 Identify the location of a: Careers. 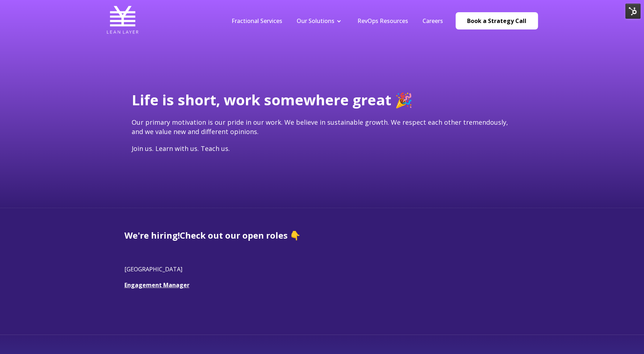
(433, 21).